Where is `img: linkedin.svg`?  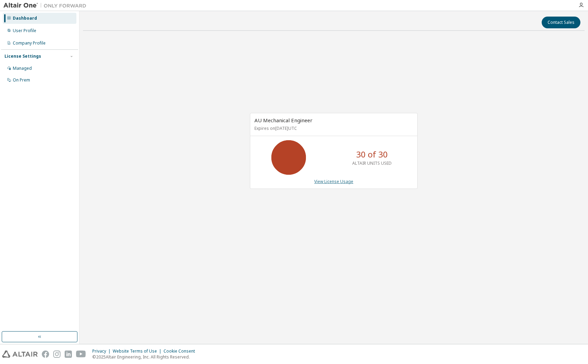 img: linkedin.svg is located at coordinates (68, 354).